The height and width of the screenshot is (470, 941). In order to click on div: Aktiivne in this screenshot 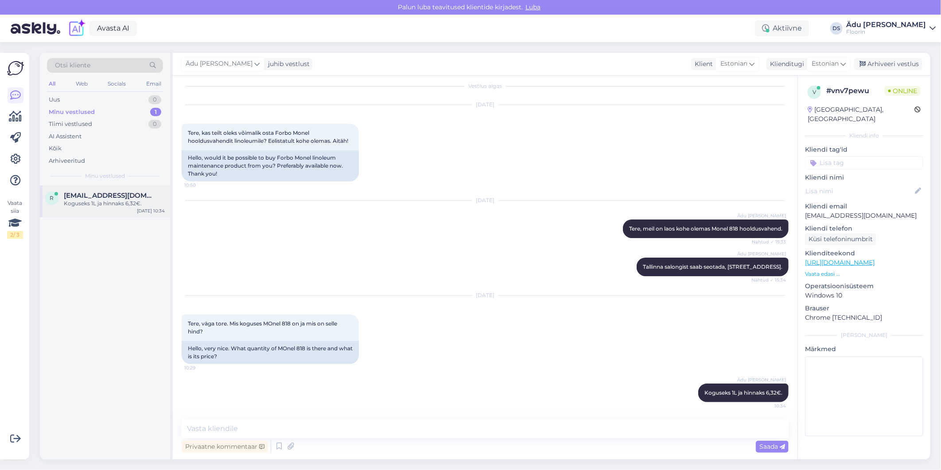, I will do `click(782, 28)`.